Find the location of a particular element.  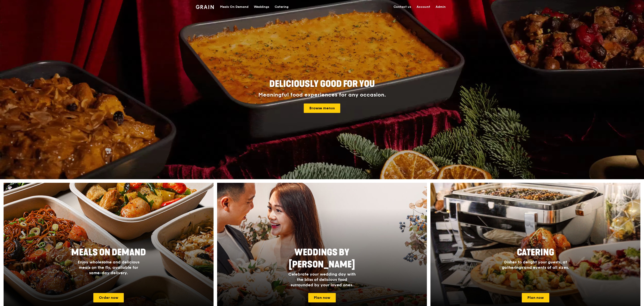

a: Catering is located at coordinates (282, 7).